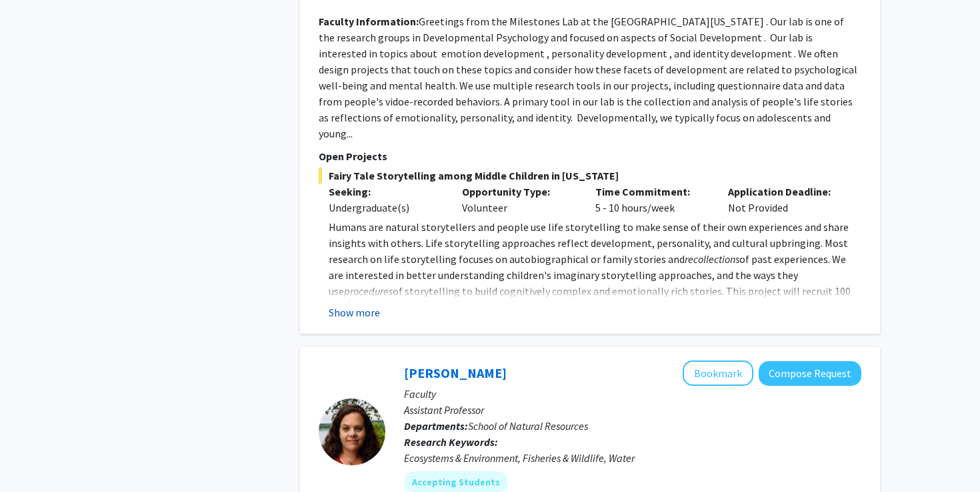 Image resolution: width=980 pixels, height=492 pixels. I want to click on button: Show more, so click(354, 312).